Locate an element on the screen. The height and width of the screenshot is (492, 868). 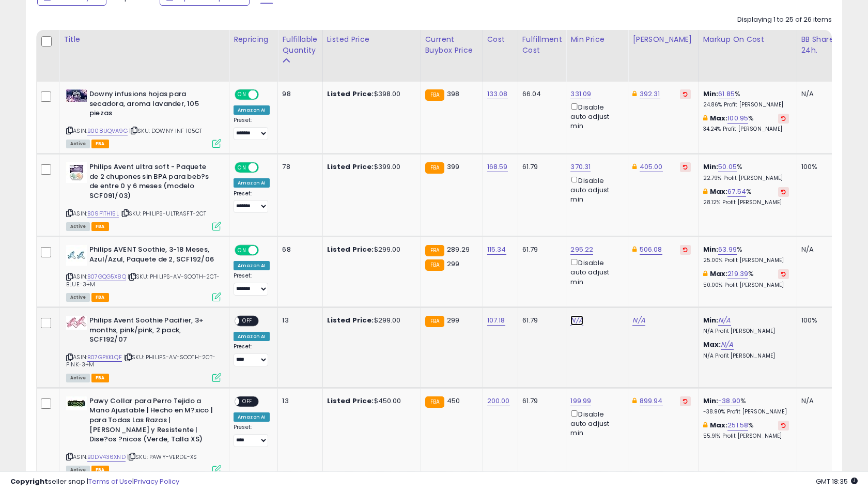
div: Title is located at coordinates (144, 39).